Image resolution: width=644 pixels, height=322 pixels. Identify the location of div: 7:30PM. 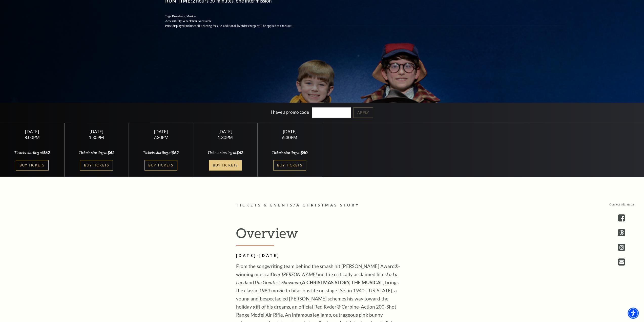
(161, 137).